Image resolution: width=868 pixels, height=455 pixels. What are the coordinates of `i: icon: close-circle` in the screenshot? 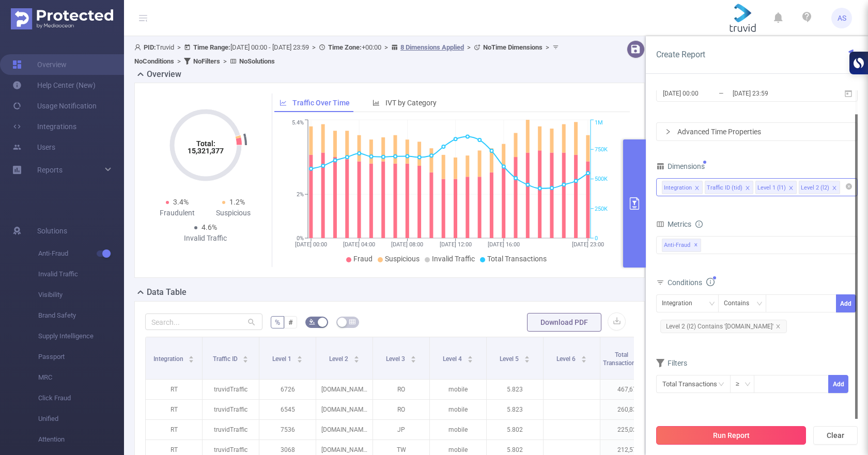 It's located at (849, 186).